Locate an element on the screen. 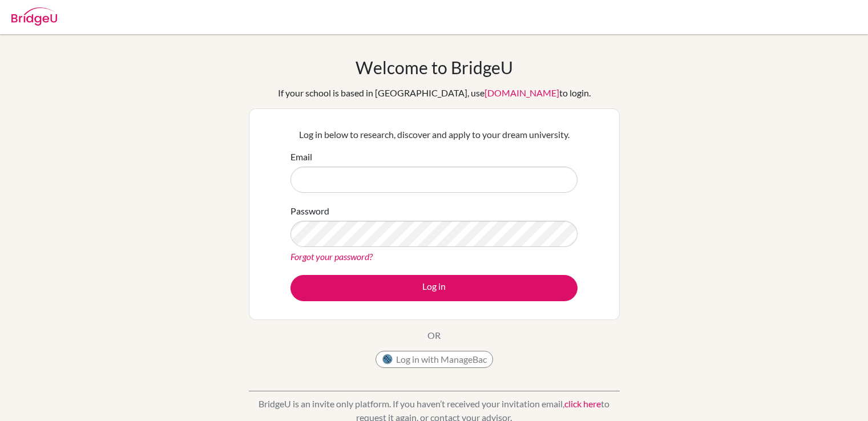 The width and height of the screenshot is (868, 421). a: Forgot your password? is located at coordinates (331, 256).